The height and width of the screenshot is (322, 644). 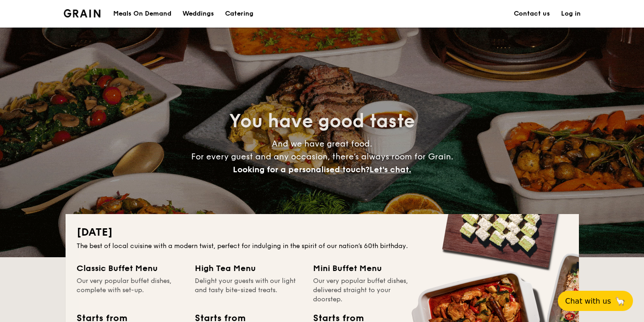 What do you see at coordinates (322, 156) in the screenshot?
I see `span: And we have great food. For every guest and any occasion, there’s always room for Grain.` at bounding box center [322, 156].